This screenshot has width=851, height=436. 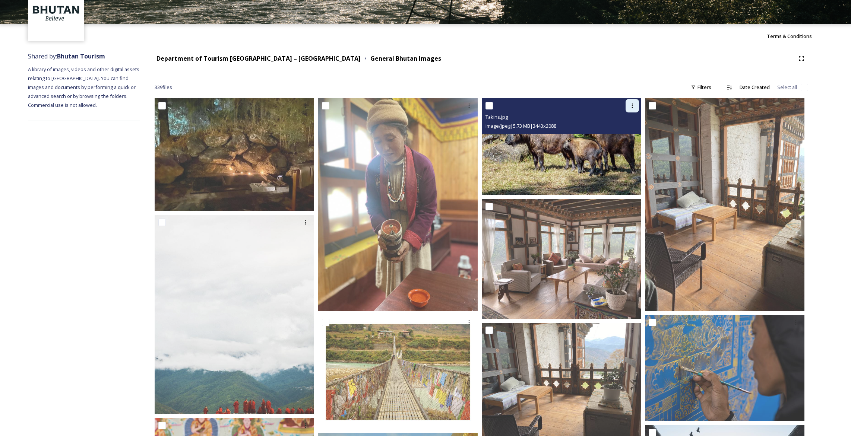 I want to click on span: Terms & Conditions, so click(x=789, y=36).